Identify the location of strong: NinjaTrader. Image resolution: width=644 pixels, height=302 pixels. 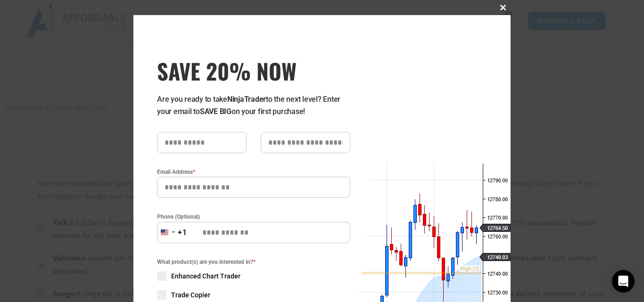
(247, 99).